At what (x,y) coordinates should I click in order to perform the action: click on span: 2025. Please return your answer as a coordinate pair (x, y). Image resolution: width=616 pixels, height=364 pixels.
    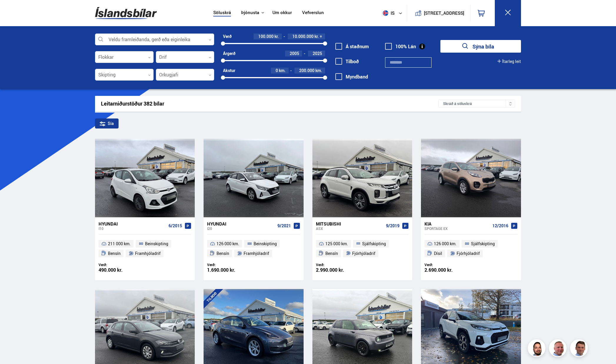
    Looking at the image, I should click on (318, 53).